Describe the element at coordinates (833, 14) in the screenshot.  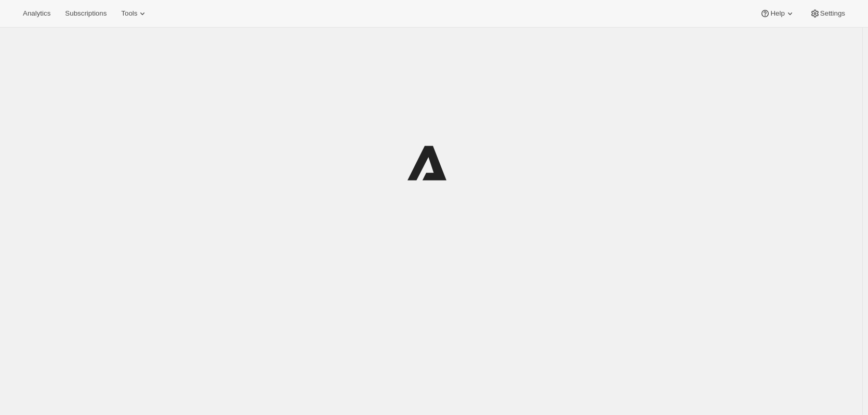
I see `span: Settings` at that location.